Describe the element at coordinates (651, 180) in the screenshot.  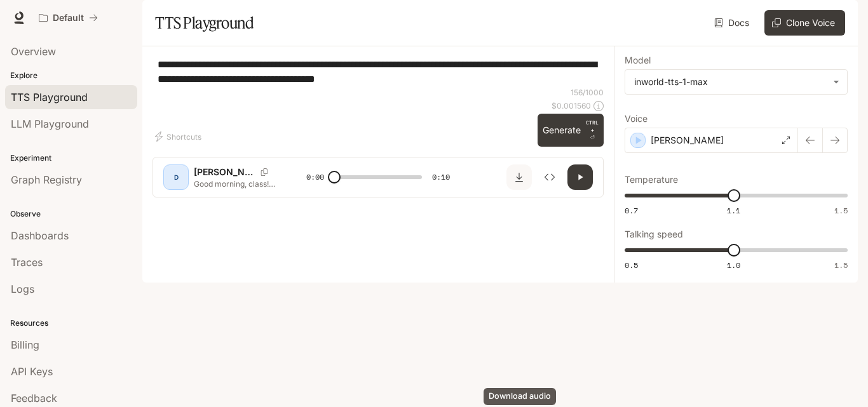
I see `p: Temperature` at that location.